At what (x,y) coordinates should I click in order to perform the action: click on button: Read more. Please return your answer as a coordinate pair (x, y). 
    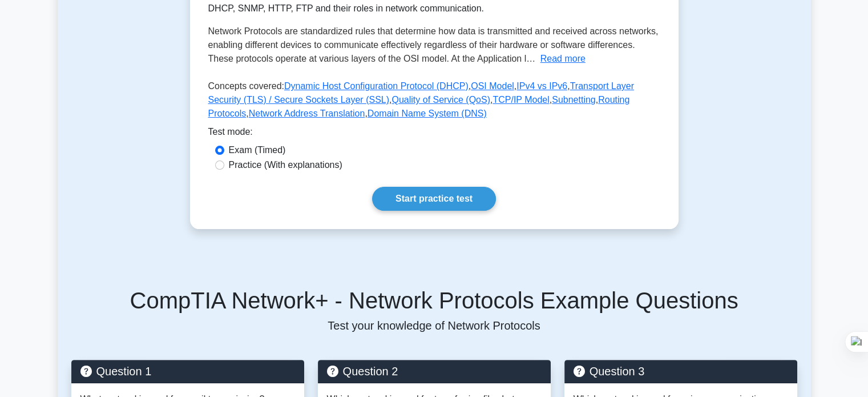
    Looking at the image, I should click on (563, 59).